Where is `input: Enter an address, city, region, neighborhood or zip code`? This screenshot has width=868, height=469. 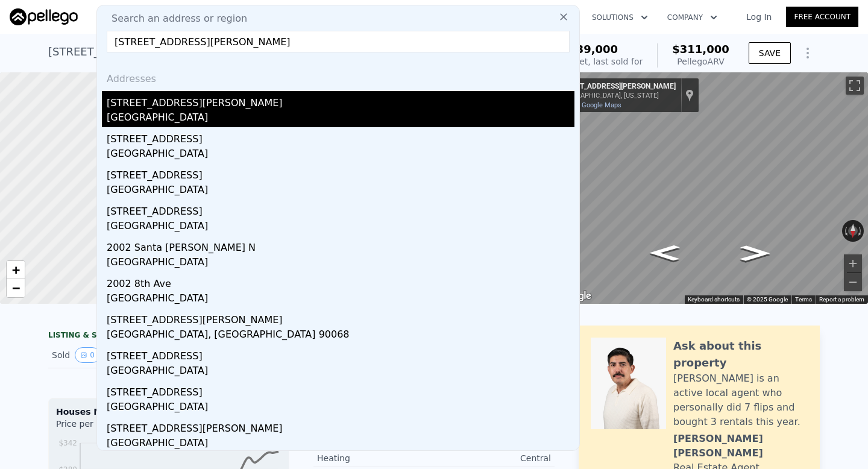
input: Enter an address, city, region, neighborhood or zip code is located at coordinates (338, 42).